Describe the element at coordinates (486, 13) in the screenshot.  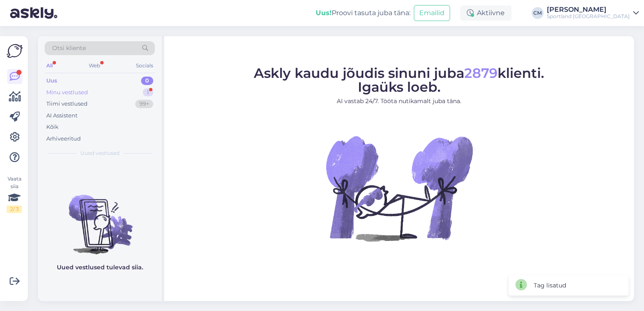
I see `div: Aktiivne` at that location.